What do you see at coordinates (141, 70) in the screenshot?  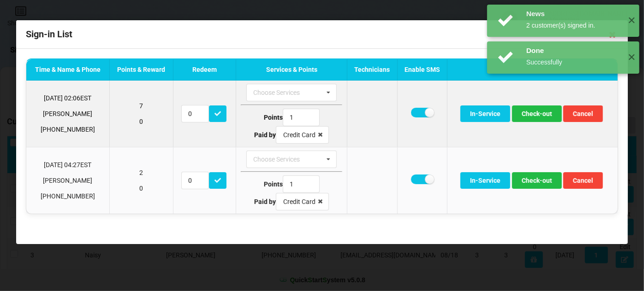 I see `th: Points & Reward` at bounding box center [141, 70].